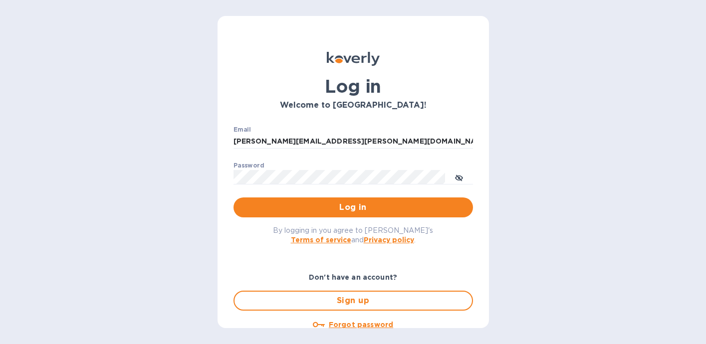 The width and height of the screenshot is (706, 344). What do you see at coordinates (353, 301) in the screenshot?
I see `button: Sign up` at bounding box center [353, 301].